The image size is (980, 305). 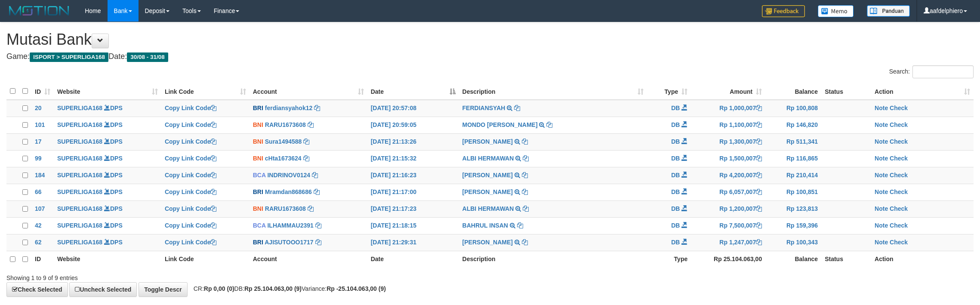 I want to click on a: Copy INDRA WIJAYA to clipboard, so click(x=525, y=142).